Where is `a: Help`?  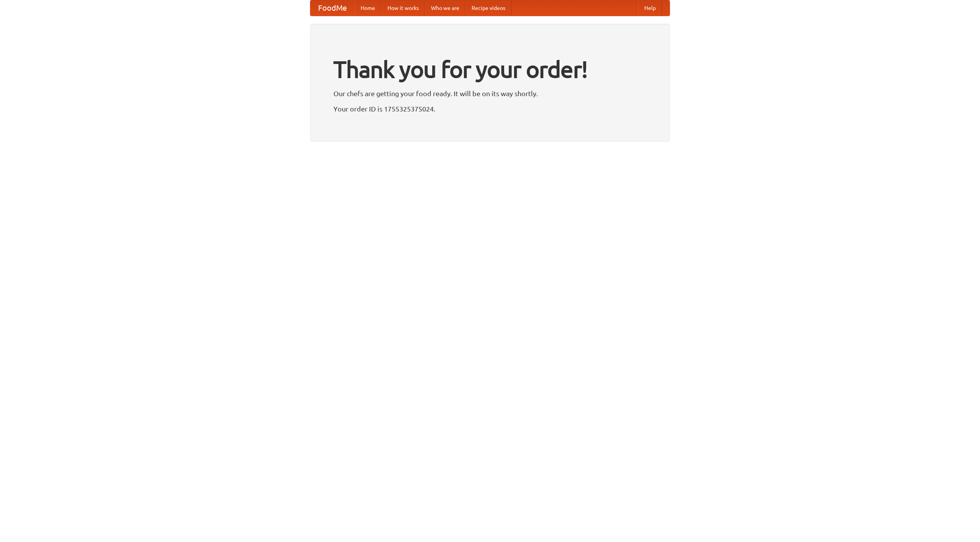
a: Help is located at coordinates (650, 8).